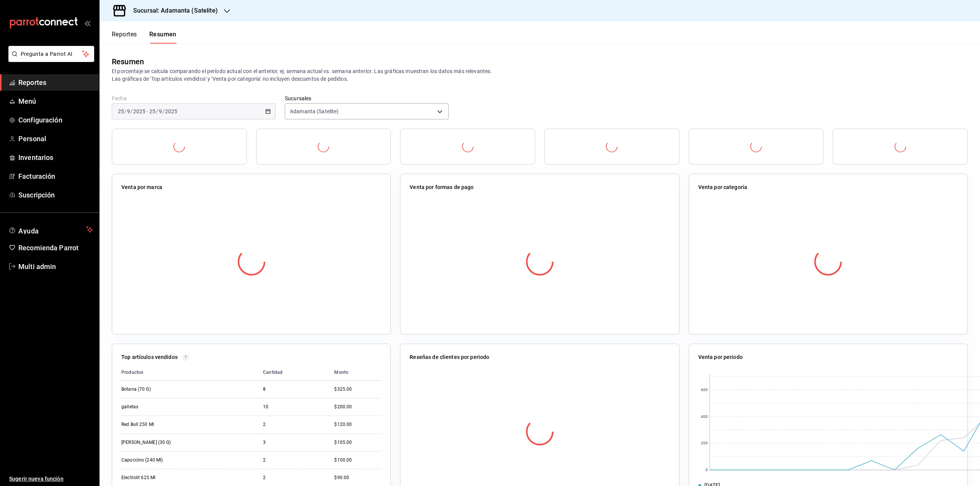 This screenshot has height=486, width=980. What do you see at coordinates (160, 424) in the screenshot?
I see `div: Red Bull 250 Ml` at bounding box center [160, 424].